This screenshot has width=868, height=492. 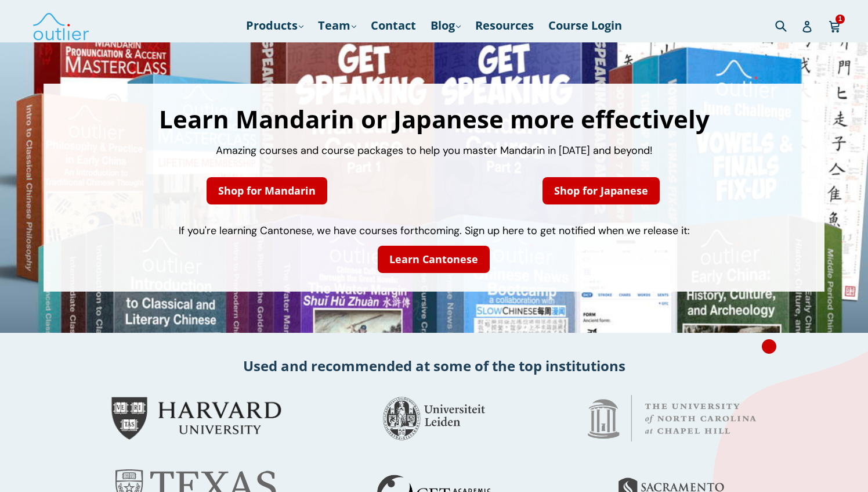 I want to click on span: If you're learning Cantonese, we have courses forthcoming. Sign up here to get notified when we r..., so click(x=434, y=231).